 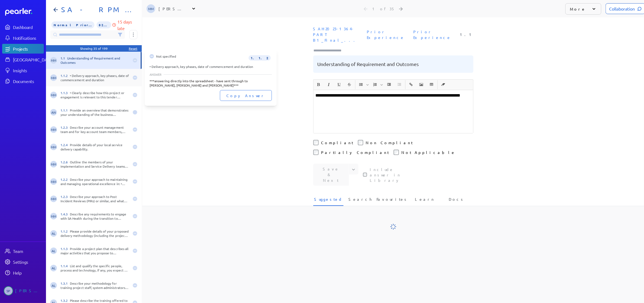 What do you see at coordinates (319, 85) in the screenshot?
I see `span: Bold` at bounding box center [319, 85].